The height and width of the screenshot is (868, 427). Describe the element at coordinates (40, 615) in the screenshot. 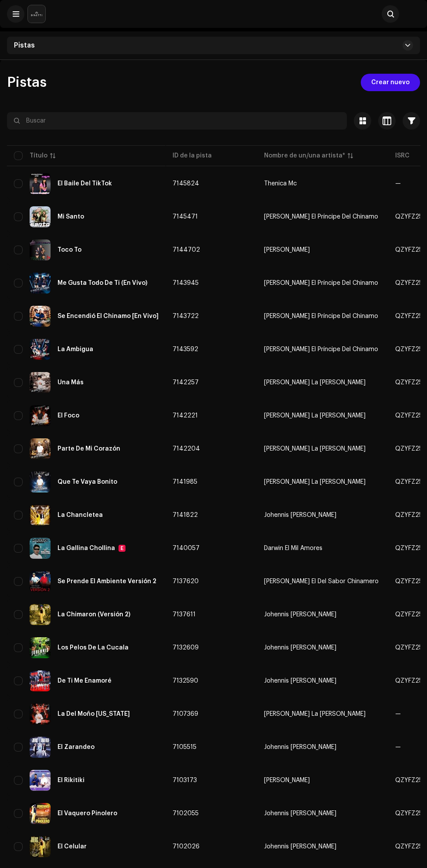

I see `img: 7496d5ab-af12-4a40-9bee-324305e3d8e3` at that location.